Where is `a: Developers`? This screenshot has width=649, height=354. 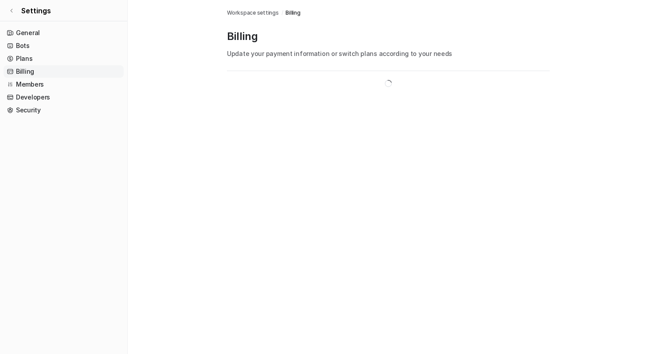
a: Developers is located at coordinates (63, 97).